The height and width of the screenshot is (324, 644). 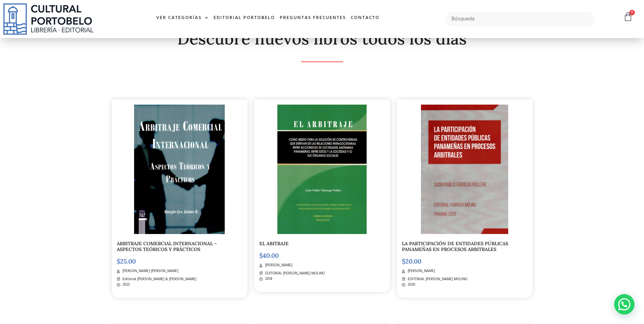 I want to click on a: LA PARTICIPACIÓN DE ENTIDADES PÚBLICAS PANAMEÑAS EN PROCESOS ARBITRALES, so click(x=455, y=246).